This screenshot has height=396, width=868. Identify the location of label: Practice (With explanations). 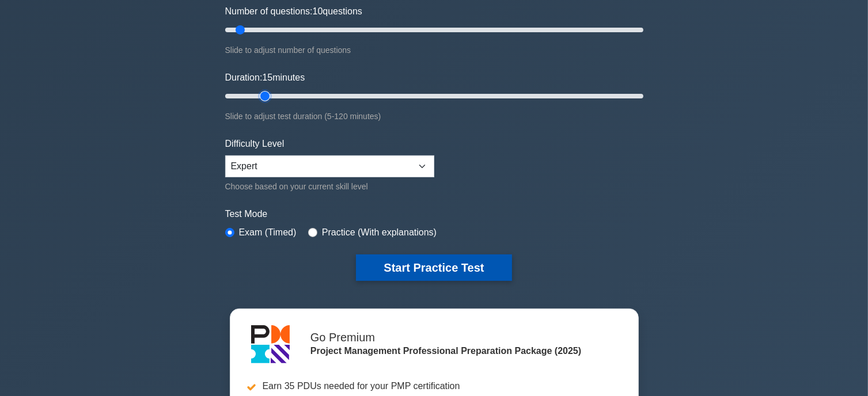
(379, 233).